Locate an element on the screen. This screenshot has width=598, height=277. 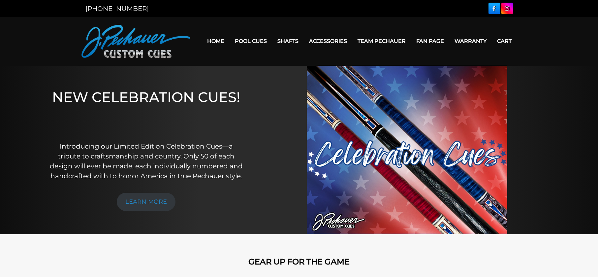
h1: NEW CELEBRATION CUES! is located at coordinates (146, 110).